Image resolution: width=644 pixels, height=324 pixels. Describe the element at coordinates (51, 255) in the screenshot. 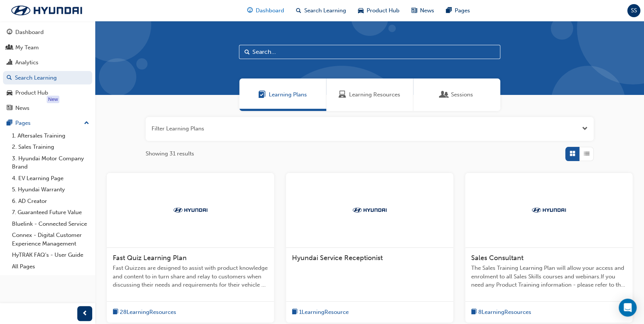

I see `a: HyTRAK FAQ's - User Guide` at that location.